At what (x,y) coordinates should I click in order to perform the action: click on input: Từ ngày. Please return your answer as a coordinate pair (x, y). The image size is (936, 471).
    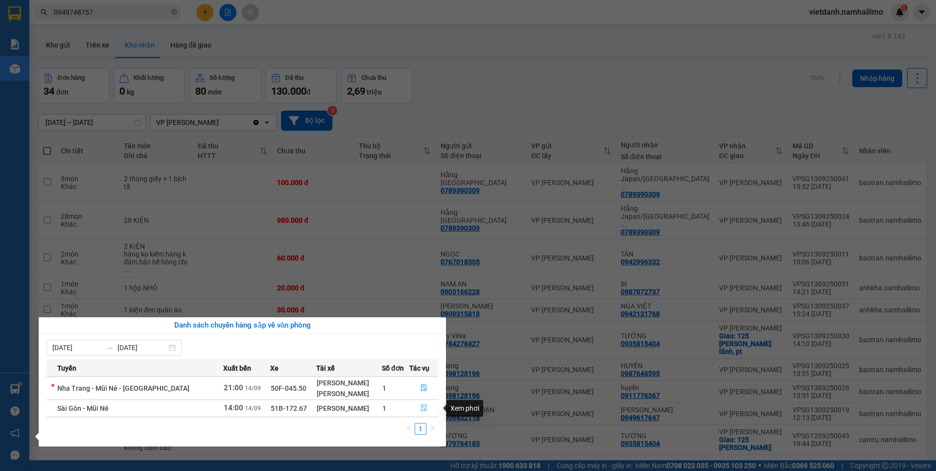
    Looking at the image, I should click on (77, 348).